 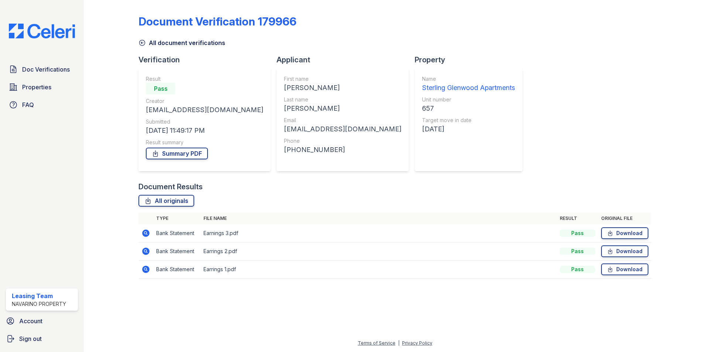 What do you see at coordinates (42, 105) in the screenshot?
I see `a: FAQ` at bounding box center [42, 105].